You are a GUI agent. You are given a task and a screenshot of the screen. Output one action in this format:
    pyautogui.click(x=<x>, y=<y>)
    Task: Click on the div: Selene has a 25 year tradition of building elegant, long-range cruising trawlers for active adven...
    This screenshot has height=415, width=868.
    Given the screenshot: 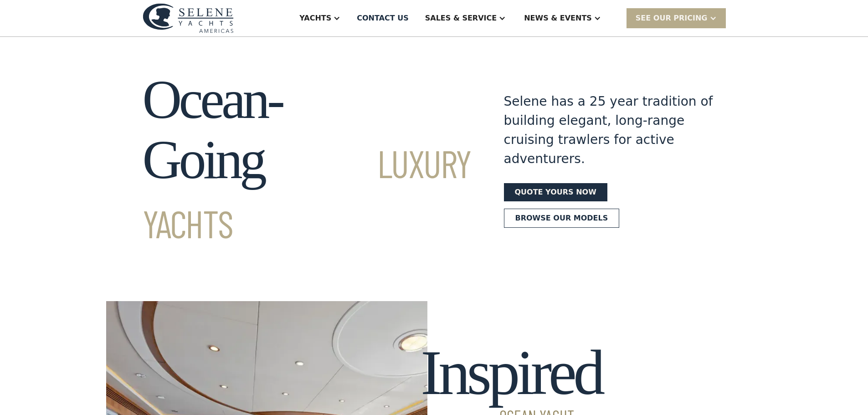 What is the action you would take?
    pyautogui.click(x=609, y=130)
    